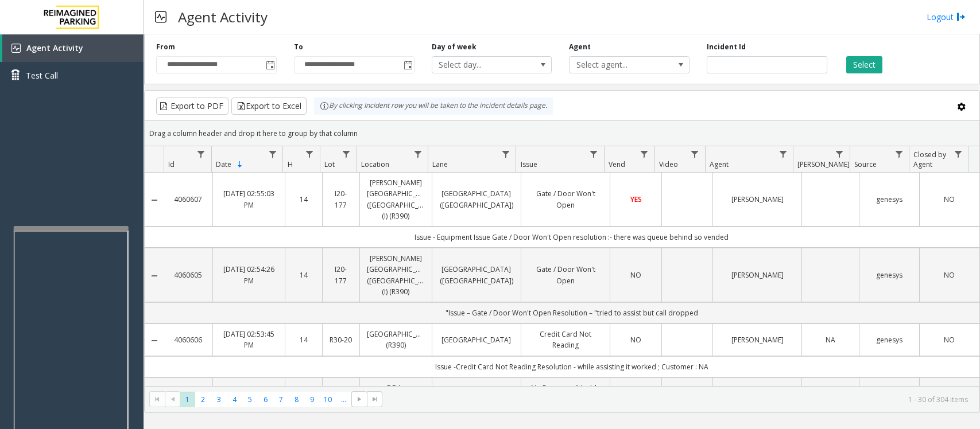 This screenshot has height=429, width=980. Describe the element at coordinates (899, 154) in the screenshot. I see `a: Source Filter Menu` at that location.